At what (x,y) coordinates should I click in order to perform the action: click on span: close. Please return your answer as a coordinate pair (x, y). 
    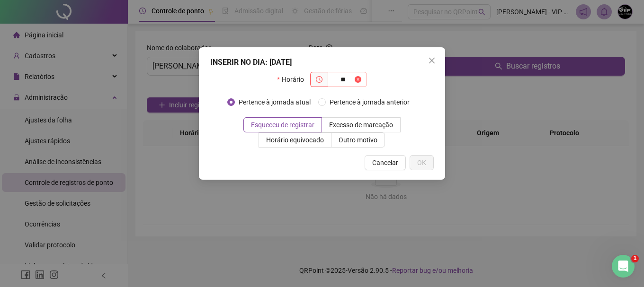
    Looking at the image, I should click on (432, 61).